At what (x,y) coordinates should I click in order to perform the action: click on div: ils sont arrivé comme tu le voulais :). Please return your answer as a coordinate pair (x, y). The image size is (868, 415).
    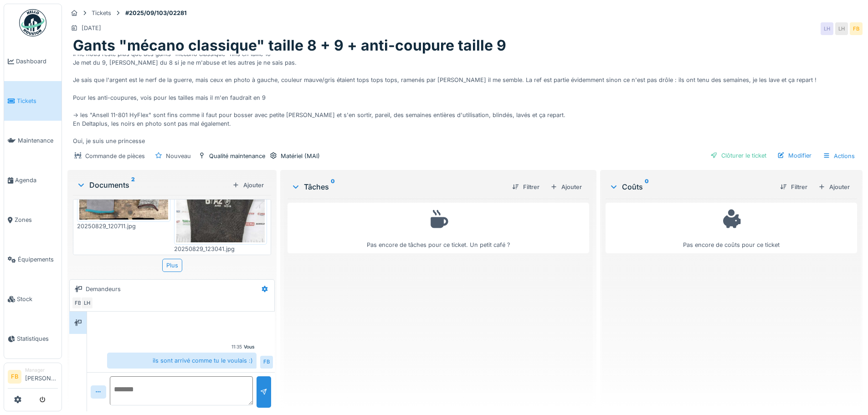
    Looking at the image, I should click on (182, 361).